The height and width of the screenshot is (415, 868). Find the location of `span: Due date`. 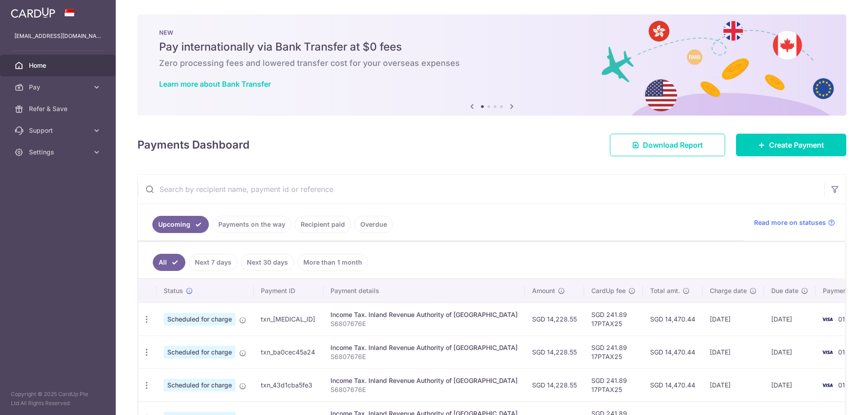

span: Due date is located at coordinates (785, 291).